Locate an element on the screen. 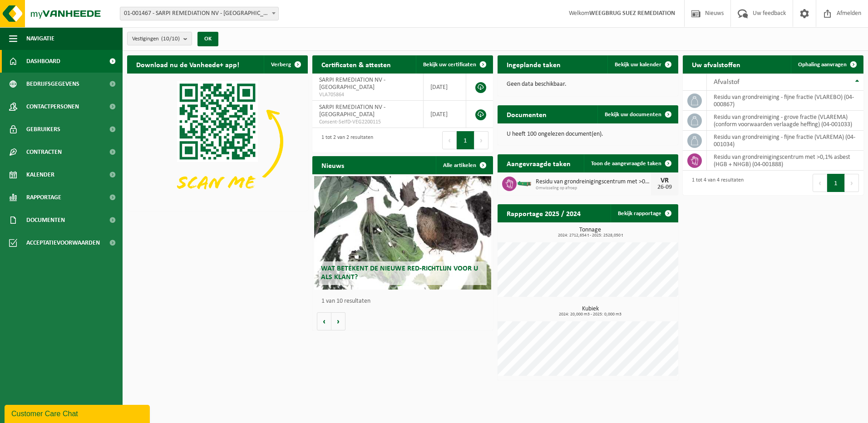 Image resolution: width=868 pixels, height=423 pixels. h2: Aangevraagde taken is located at coordinates (538, 163).